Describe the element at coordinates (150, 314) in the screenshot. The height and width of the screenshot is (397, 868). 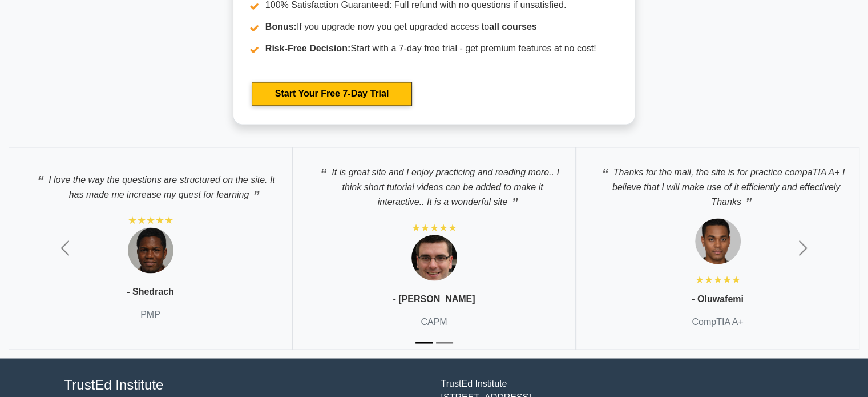
I see `p: PMP` at that location.